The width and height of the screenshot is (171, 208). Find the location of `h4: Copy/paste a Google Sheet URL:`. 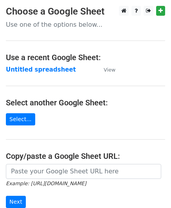

h4: Copy/paste a Google Sheet URL: is located at coordinates (86, 156).